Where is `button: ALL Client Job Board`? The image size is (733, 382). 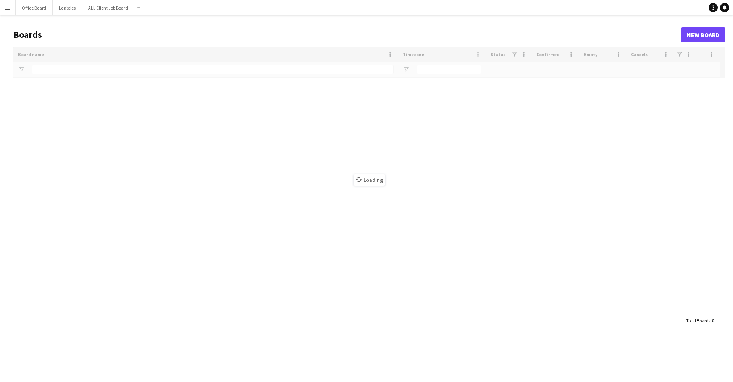
button: ALL Client Job Board is located at coordinates (108, 8).